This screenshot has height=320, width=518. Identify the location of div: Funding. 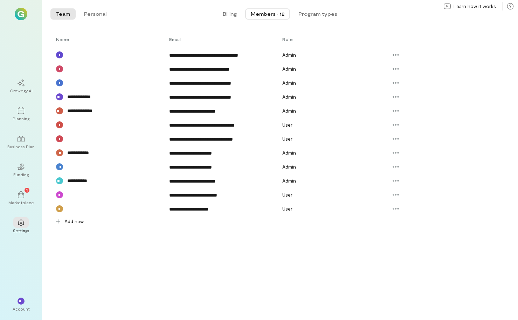
(21, 175).